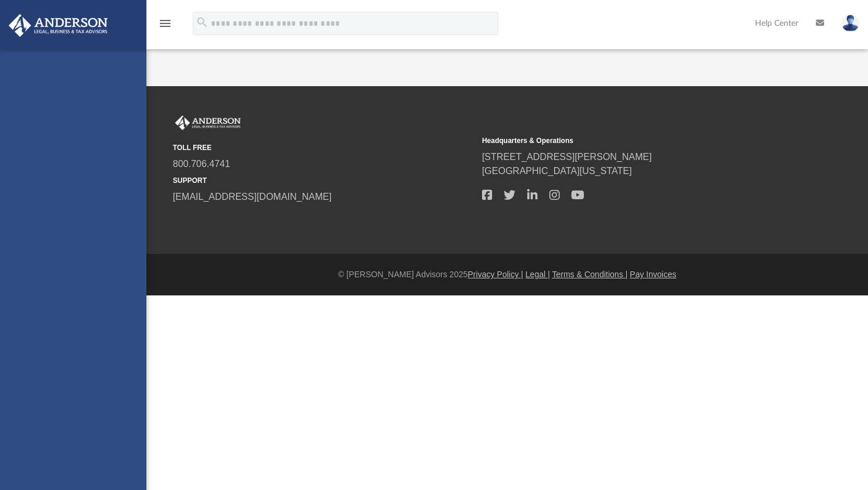 The image size is (868, 490). I want to click on a: Terms & Conditions |, so click(590, 274).